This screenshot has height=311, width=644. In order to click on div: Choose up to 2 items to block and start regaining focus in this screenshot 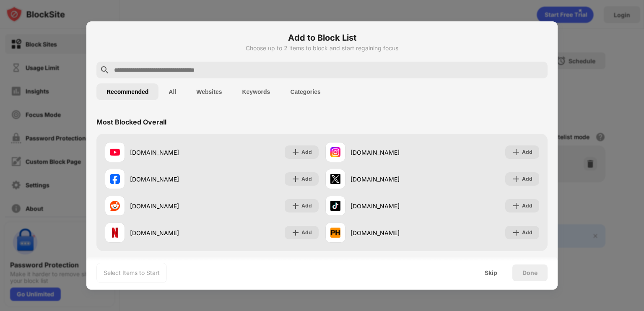, I will do `click(322, 48)`.